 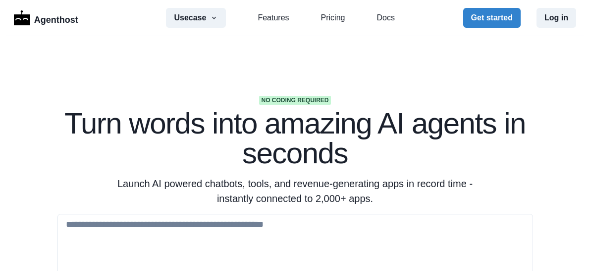 What do you see at coordinates (492, 18) in the screenshot?
I see `button: Get started` at bounding box center [492, 18].